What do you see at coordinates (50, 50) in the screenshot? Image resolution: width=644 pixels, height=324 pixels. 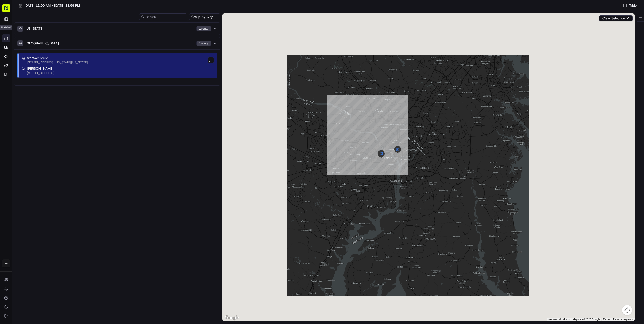 I see `div: Start new chat` at bounding box center [50, 50].